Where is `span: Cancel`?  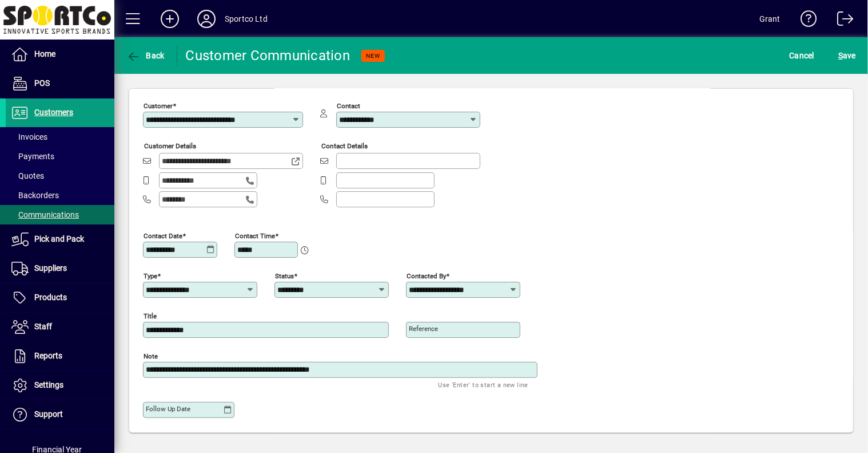 span: Cancel is located at coordinates (803, 55).